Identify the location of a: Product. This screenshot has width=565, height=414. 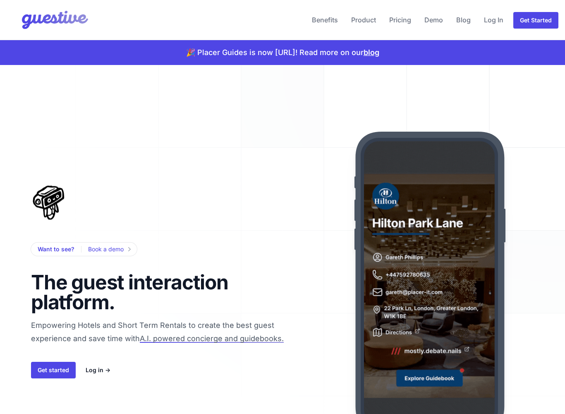
(364, 20).